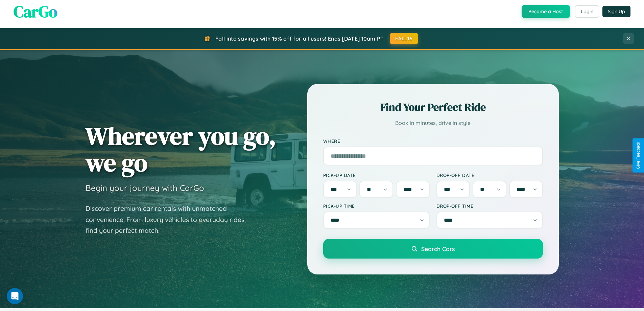 The image size is (644, 311). Describe the element at coordinates (489, 175) in the screenshot. I see `label: Drop-off Date` at that location.